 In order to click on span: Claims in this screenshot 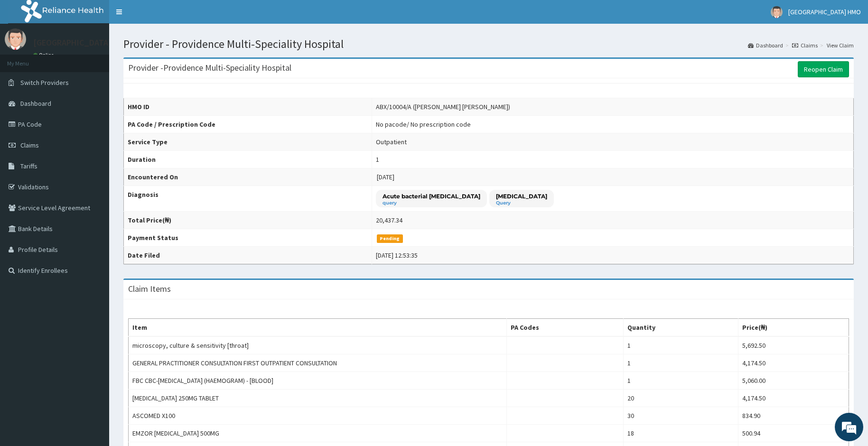, I will do `click(30, 145)`.